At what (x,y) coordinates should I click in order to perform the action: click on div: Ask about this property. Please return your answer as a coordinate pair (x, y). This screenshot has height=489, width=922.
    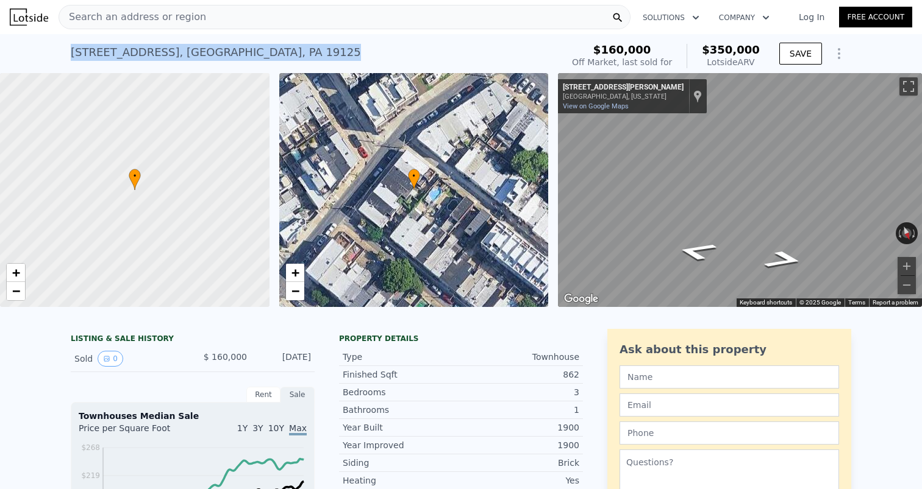
    Looking at the image, I should click on (729, 350).